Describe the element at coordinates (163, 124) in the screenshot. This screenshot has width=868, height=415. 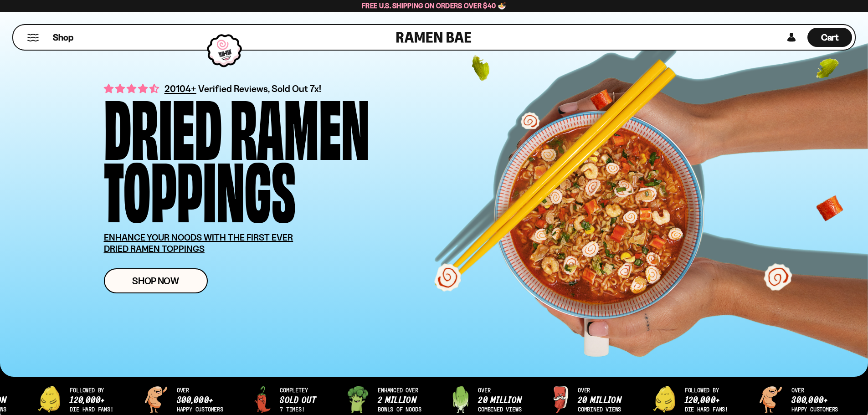
I see `div: Dried` at that location.